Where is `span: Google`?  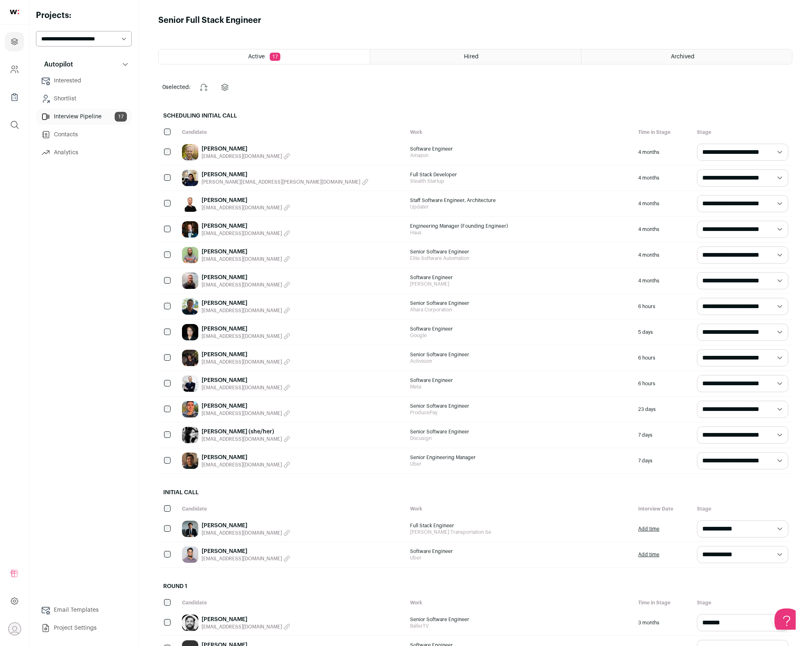
span: Google is located at coordinates (520, 336).